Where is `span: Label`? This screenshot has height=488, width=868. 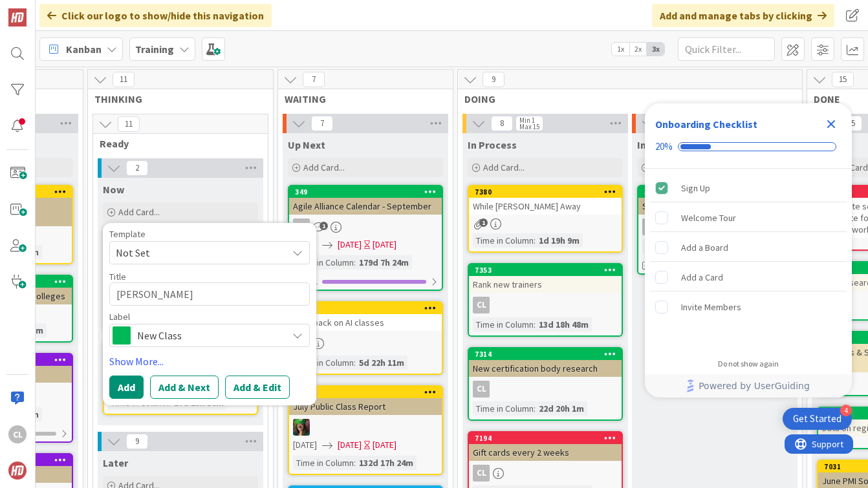
span: Label is located at coordinates (120, 317).